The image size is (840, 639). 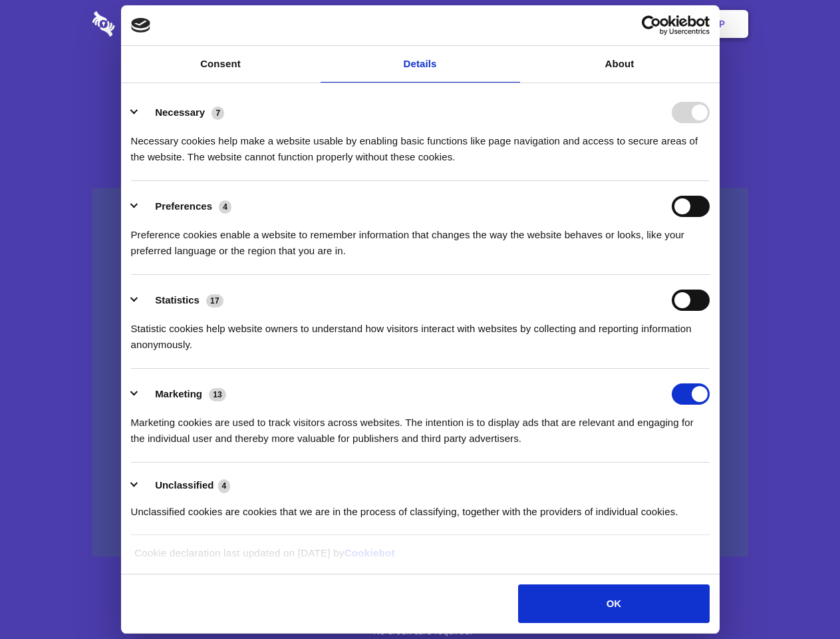 I want to click on a: Wistia video thumbnail, so click(x=420, y=372).